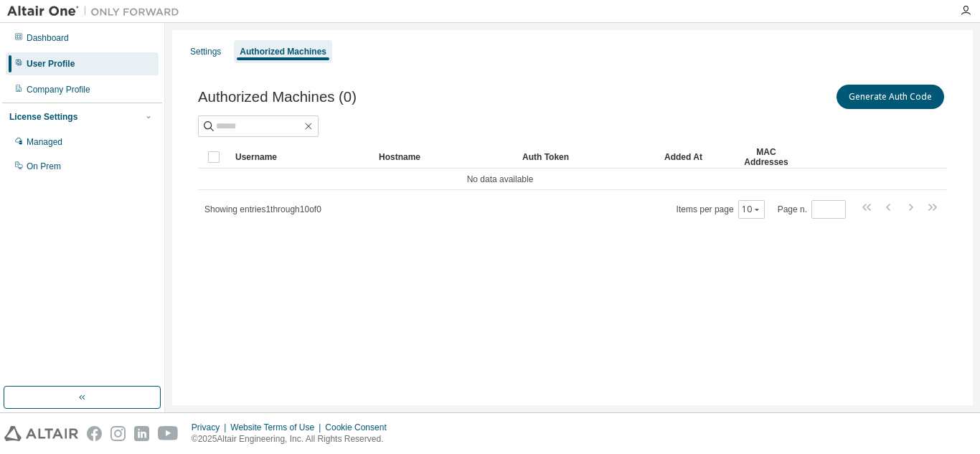 This screenshot has width=980, height=454. Describe the element at coordinates (500, 179) in the screenshot. I see `td: No data available` at that location.